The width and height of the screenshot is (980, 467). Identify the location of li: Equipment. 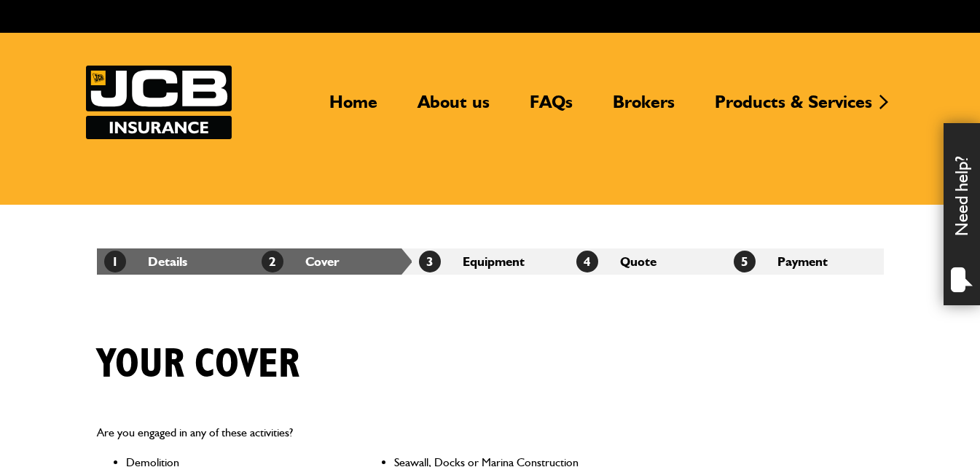
(490, 261).